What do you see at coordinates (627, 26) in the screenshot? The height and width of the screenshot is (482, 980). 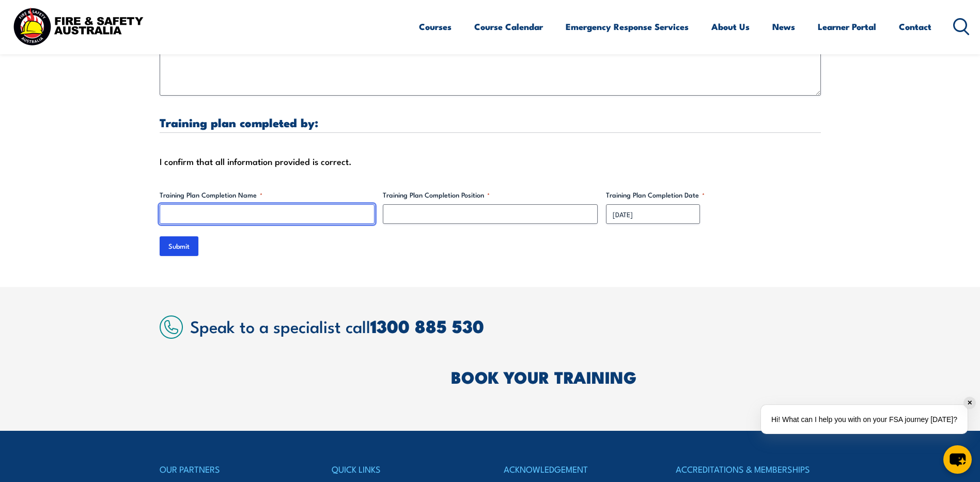 I see `a: Emergency Response Services` at bounding box center [627, 26].